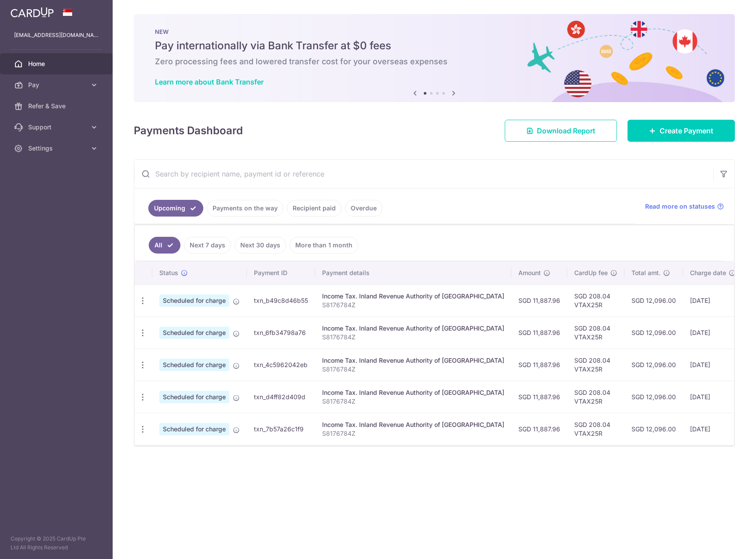  I want to click on a: Next 30 days, so click(260, 245).